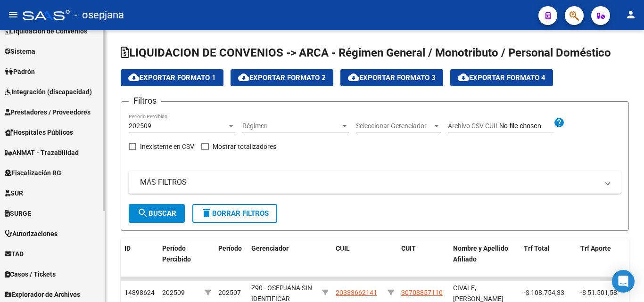 This screenshot has height=302, width=644. Describe the element at coordinates (291, 126) in the screenshot. I see `span: Régimen` at that location.